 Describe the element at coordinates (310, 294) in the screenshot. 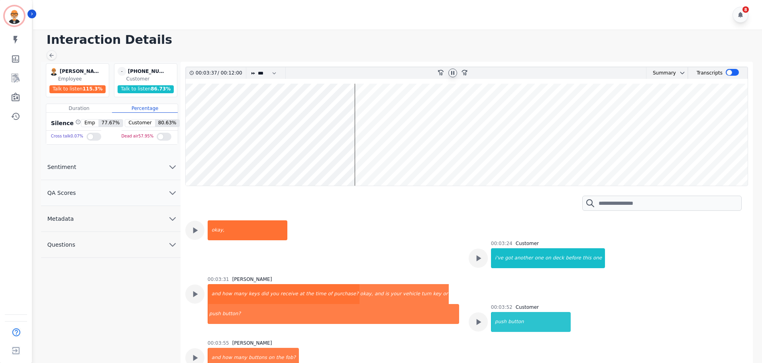

I see `div: the` at that location.